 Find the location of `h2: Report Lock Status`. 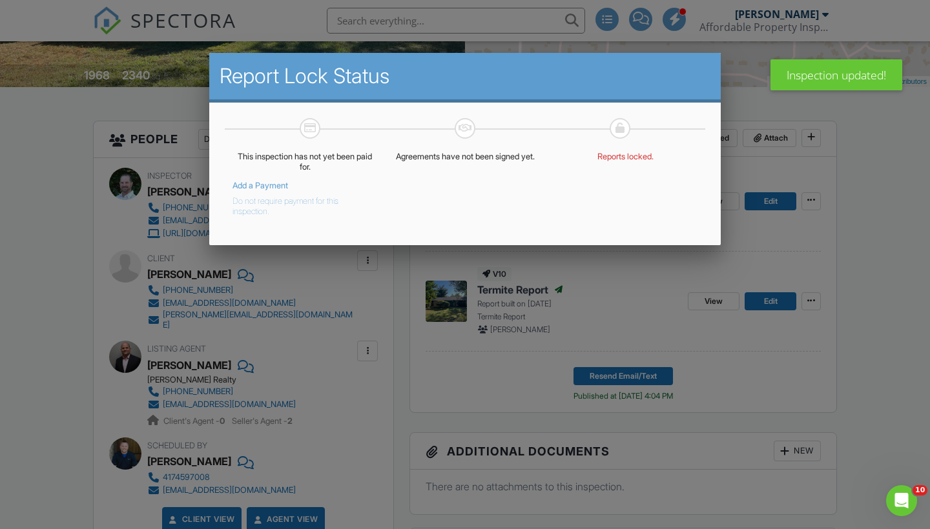

h2: Report Lock Status is located at coordinates (465, 76).